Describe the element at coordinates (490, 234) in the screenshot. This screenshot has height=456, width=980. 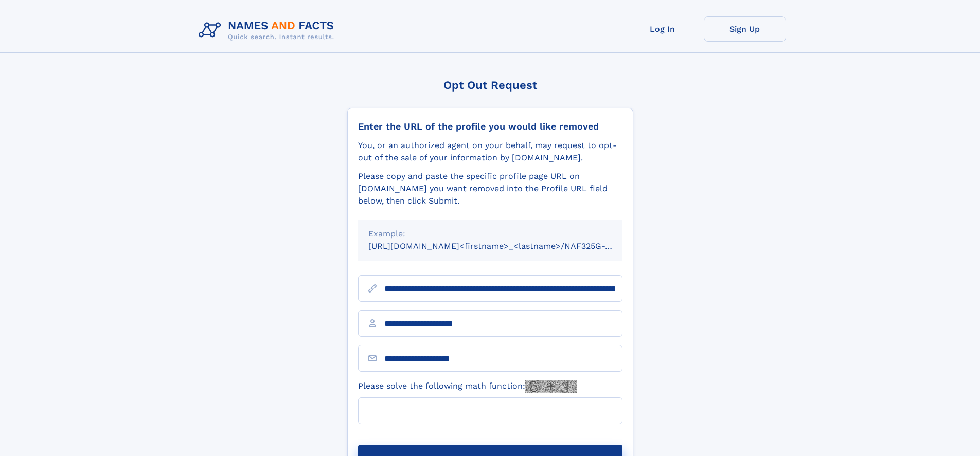
I see `div: Example:` at that location.